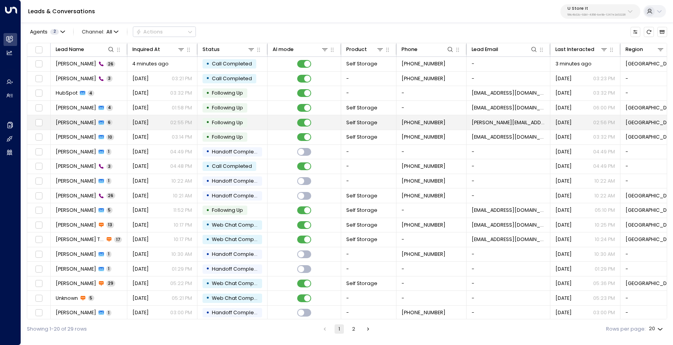 Image resolution: width=673 pixels, height=345 pixels. I want to click on span: 13, so click(110, 225).